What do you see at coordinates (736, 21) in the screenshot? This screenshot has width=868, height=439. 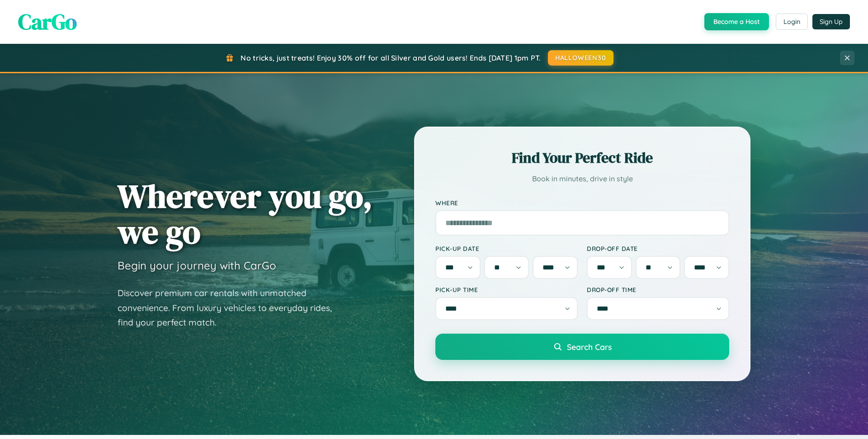 I see `button: Become a Host` at bounding box center [736, 21].